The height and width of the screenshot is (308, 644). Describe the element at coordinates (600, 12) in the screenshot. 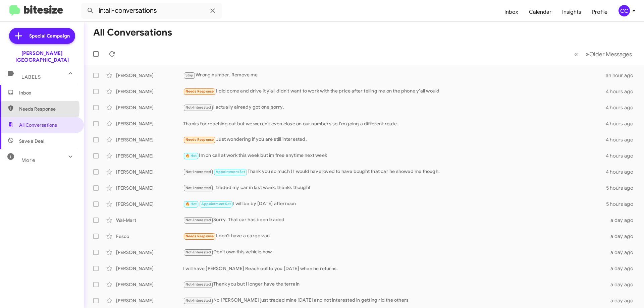

I see `span: Profile` at that location.